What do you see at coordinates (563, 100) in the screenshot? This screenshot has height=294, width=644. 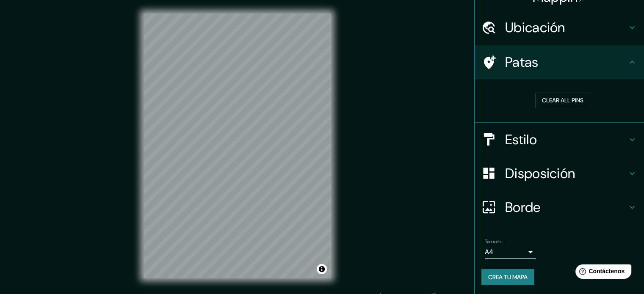 I see `button: Clear all pins` at bounding box center [563, 100].